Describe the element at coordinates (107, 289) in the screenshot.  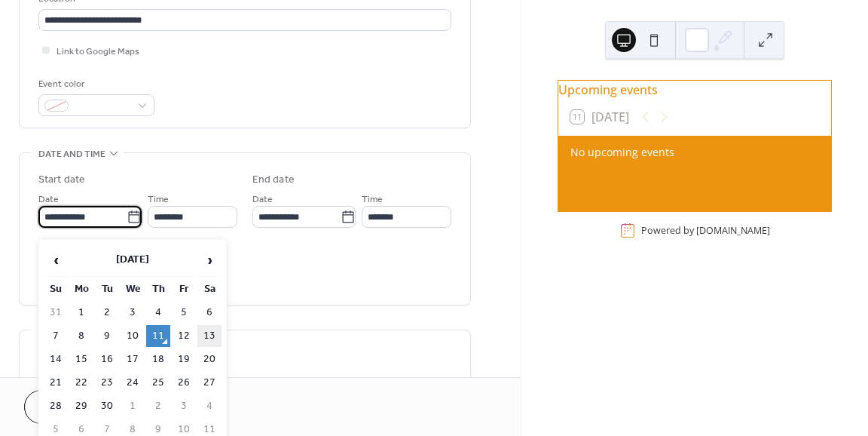
I see `th: Tu` at that location.